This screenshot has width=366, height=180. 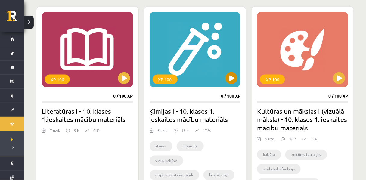 I want to click on li: molekula, so click(x=190, y=146).